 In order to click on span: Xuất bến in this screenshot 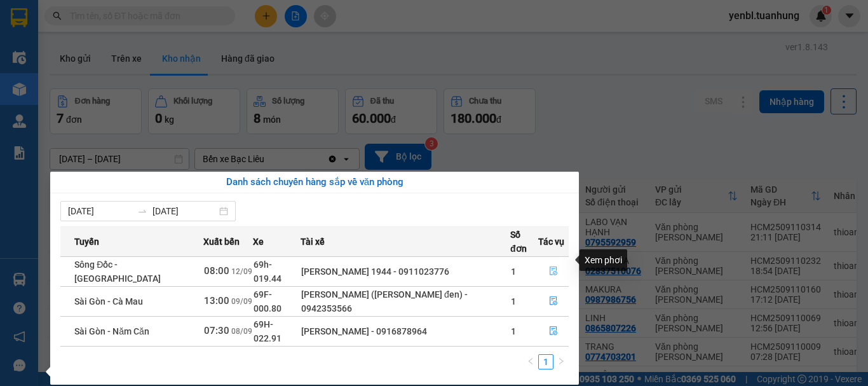, I will do `click(221, 242)`.